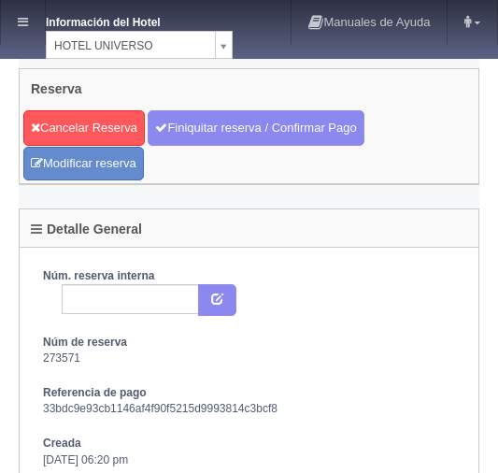 This screenshot has width=498, height=473. Describe the element at coordinates (120, 20) in the screenshot. I see `dt: Información del Hotel` at that location.